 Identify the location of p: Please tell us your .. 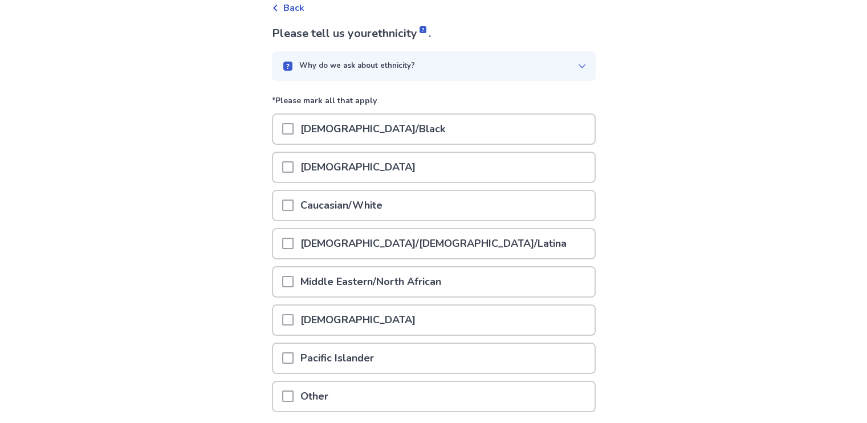
(434, 34).